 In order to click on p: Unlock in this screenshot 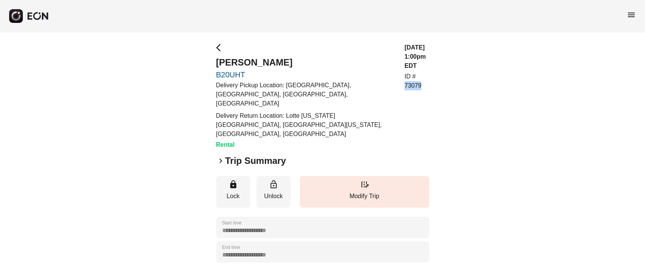, I will do `click(274, 196)`.